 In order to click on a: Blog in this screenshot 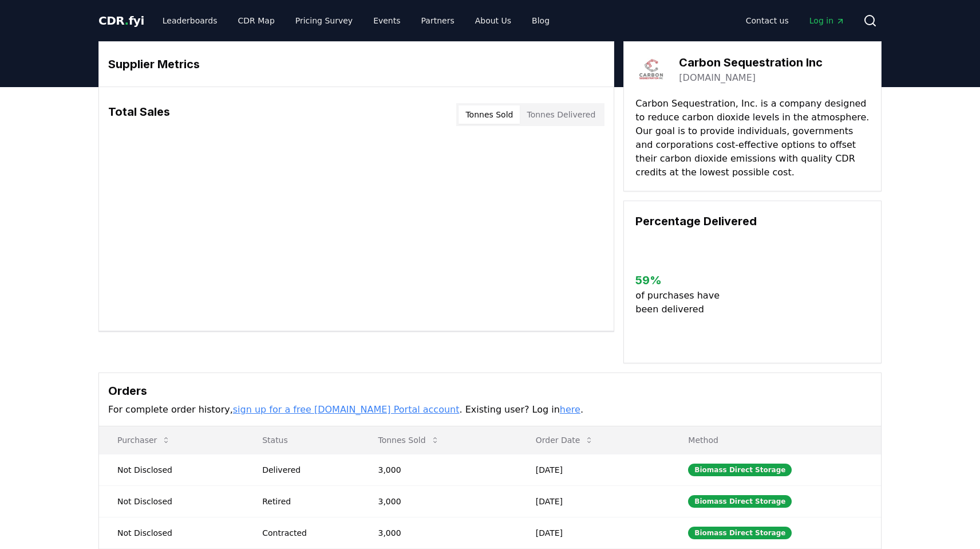, I will do `click(540, 21)`.